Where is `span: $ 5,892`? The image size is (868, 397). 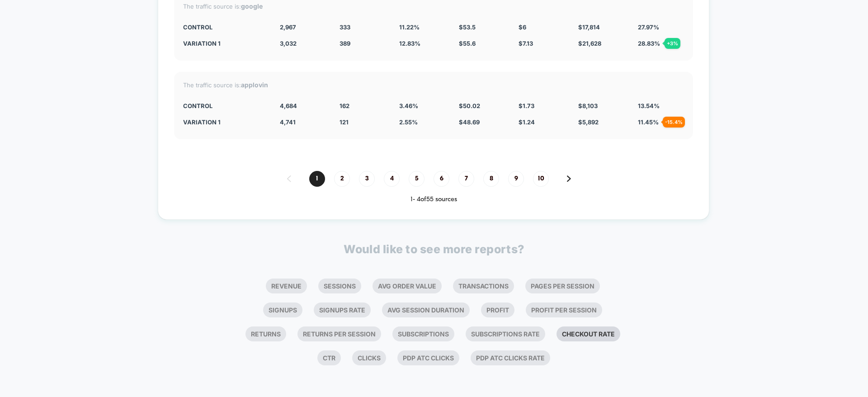 span: $ 5,892 is located at coordinates (588, 122).